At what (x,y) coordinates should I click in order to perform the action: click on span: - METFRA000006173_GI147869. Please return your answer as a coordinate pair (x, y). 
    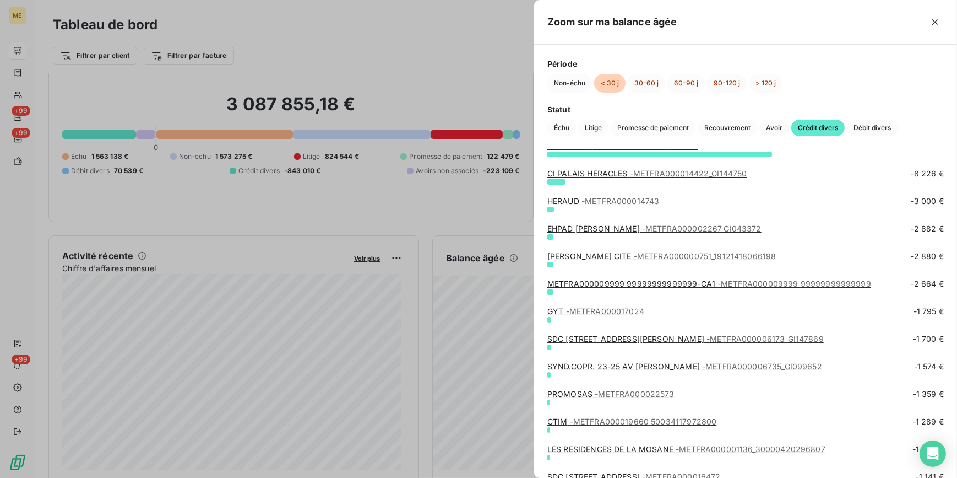
    Looking at the image, I should click on (765, 338).